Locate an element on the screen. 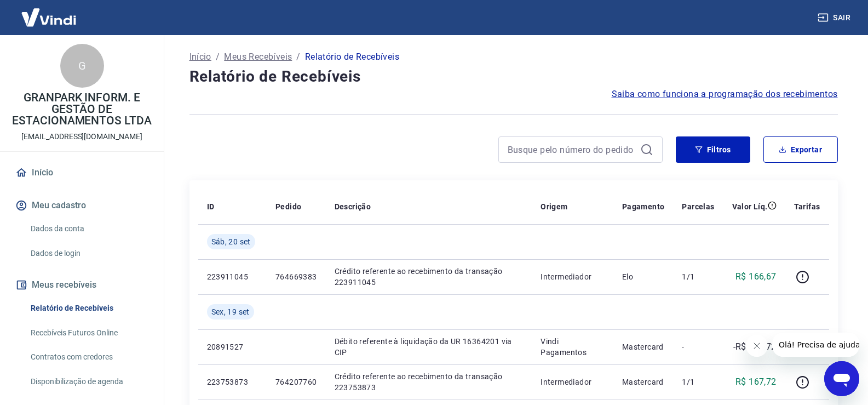 This screenshot has width=868, height=405. a: Meus Recebíveis is located at coordinates (258, 57).